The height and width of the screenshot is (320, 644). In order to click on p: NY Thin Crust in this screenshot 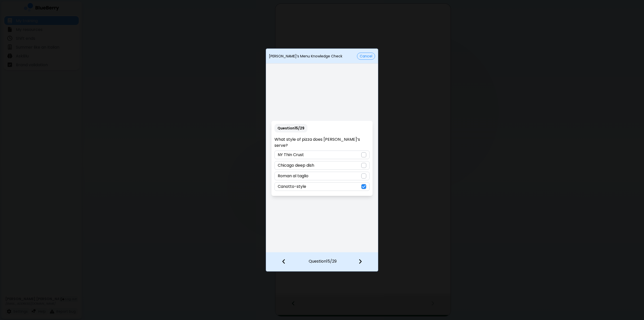, I will do `click(291, 155)`.